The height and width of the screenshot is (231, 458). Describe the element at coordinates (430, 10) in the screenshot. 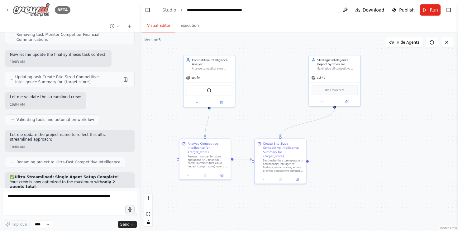

I see `button: Run` at that location.